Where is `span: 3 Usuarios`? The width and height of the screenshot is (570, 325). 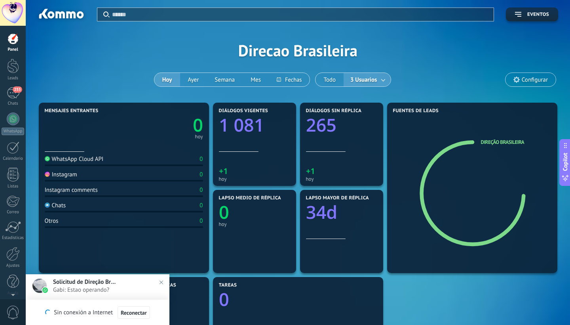 span: 3 Usuarios is located at coordinates (364, 80).